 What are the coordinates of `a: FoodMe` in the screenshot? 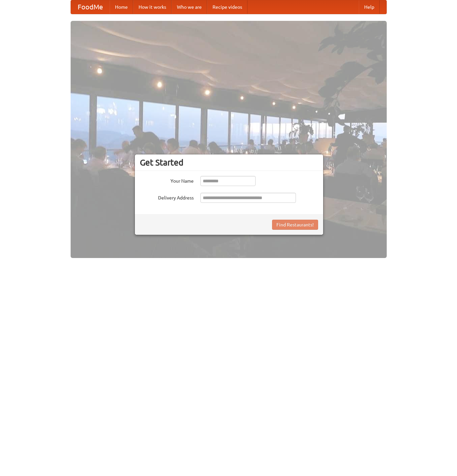 It's located at (90, 7).